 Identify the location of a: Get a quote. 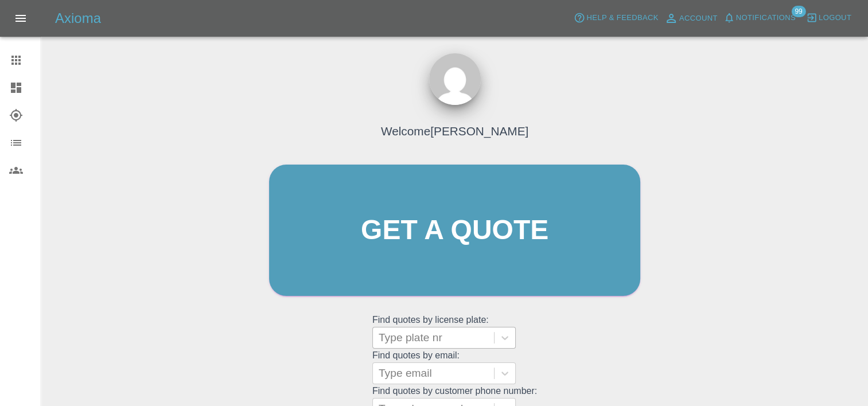
(454, 230).